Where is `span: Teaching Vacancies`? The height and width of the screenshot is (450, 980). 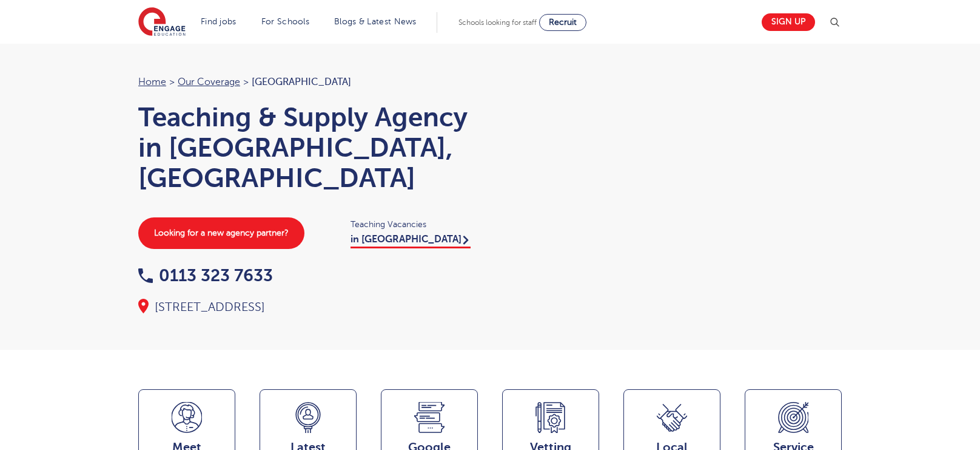
span: Teaching Vacancies is located at coordinates (414, 224).